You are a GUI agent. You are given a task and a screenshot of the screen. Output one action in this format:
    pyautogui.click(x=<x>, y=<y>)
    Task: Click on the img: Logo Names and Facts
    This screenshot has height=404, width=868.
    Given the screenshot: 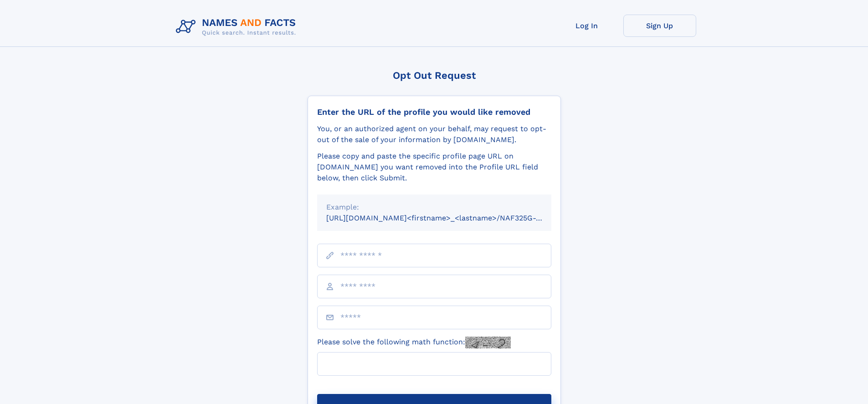 What is the action you would take?
    pyautogui.click(x=238, y=27)
    